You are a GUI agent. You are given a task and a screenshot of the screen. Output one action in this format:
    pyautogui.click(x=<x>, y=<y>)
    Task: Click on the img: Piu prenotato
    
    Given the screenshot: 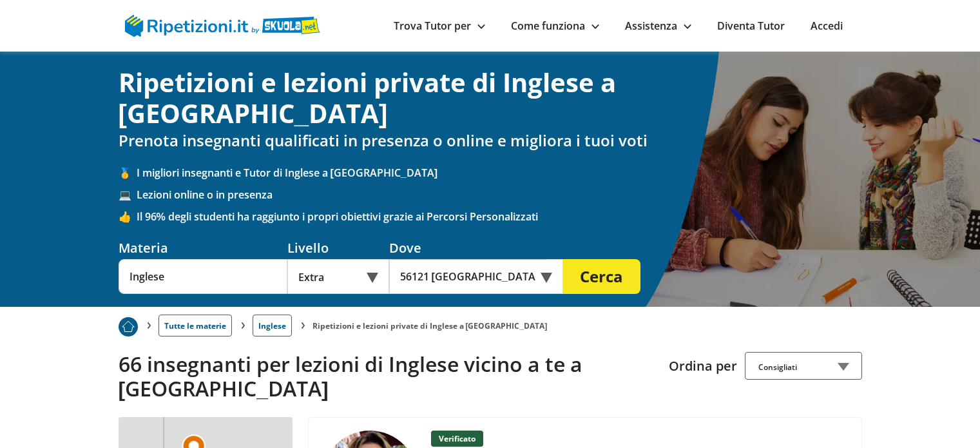 What is the action you would take?
    pyautogui.click(x=129, y=326)
    